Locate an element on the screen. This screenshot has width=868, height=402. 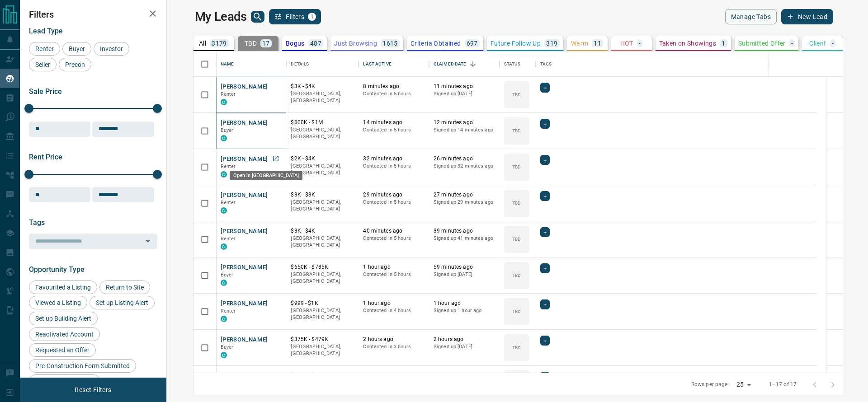
p: 14 minutes ago is located at coordinates (394, 123).